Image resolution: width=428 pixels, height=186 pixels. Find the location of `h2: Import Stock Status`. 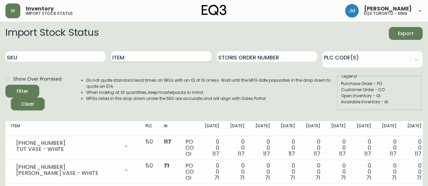

h2: Import Stock Status is located at coordinates (52, 34).